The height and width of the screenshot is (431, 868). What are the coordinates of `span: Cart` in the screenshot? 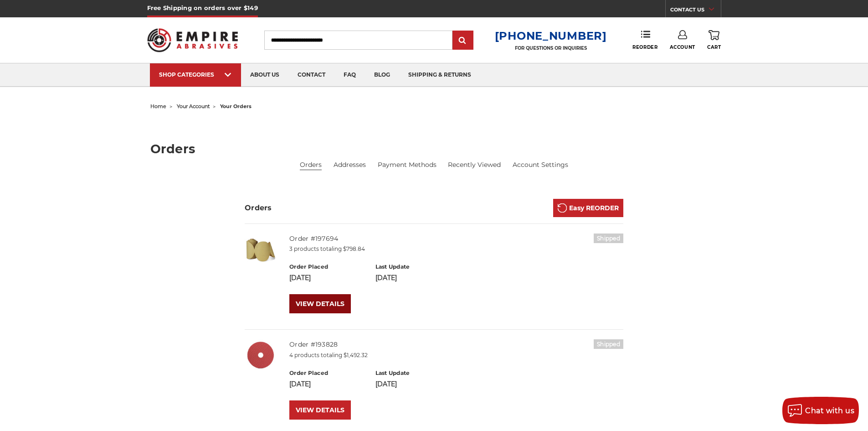 It's located at (714, 47).